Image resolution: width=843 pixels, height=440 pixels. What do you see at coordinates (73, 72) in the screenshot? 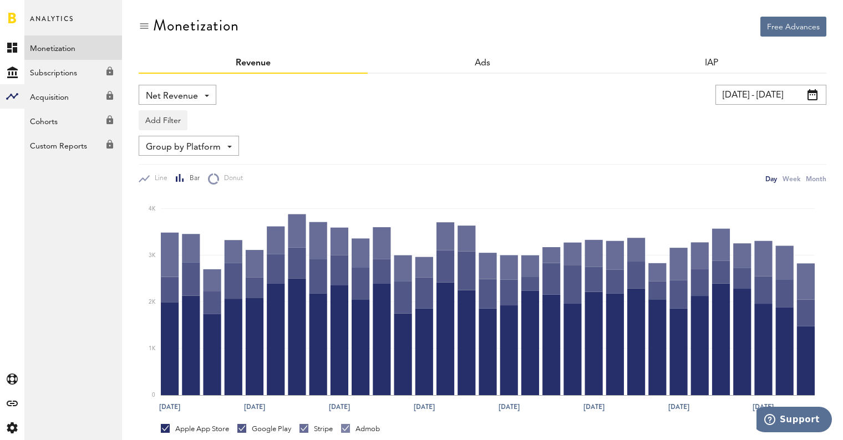
I see `a: Subscriptions` at bounding box center [73, 72].